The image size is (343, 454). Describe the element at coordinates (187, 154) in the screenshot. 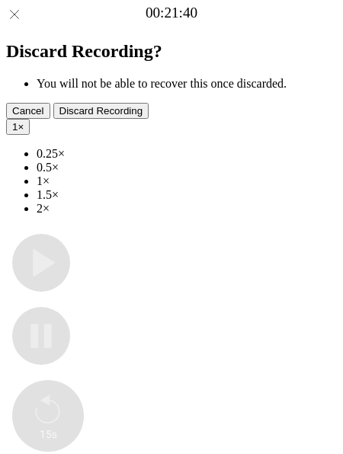

I see `li: 0.25×` at that location.